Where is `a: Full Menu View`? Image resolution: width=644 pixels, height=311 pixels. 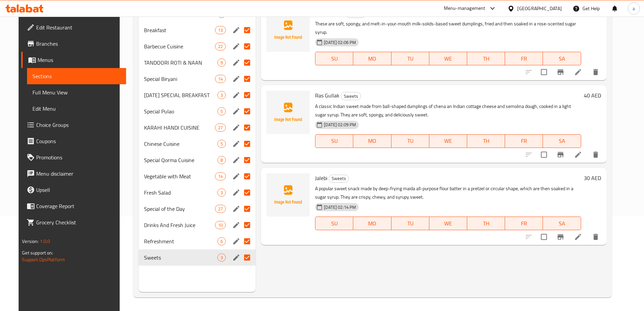
a: Full Menu View is located at coordinates (76, 92).